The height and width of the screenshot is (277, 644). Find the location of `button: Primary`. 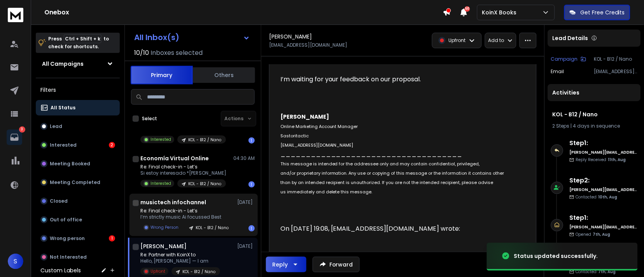

button: Primary is located at coordinates (162, 75).